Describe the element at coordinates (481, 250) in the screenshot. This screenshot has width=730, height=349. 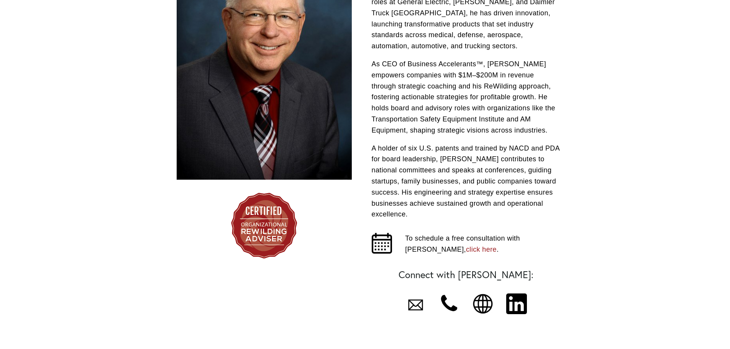
I see `a: click here` at that location.